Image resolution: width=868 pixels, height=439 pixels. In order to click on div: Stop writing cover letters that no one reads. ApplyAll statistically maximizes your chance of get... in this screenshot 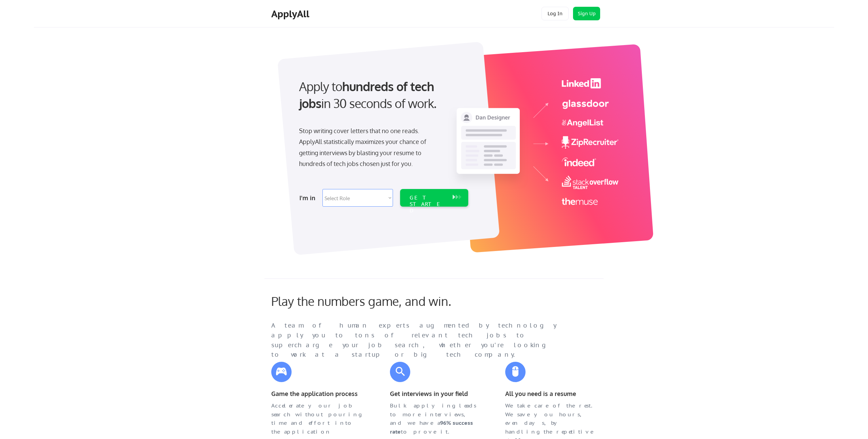, I will do `click(369, 147)`.